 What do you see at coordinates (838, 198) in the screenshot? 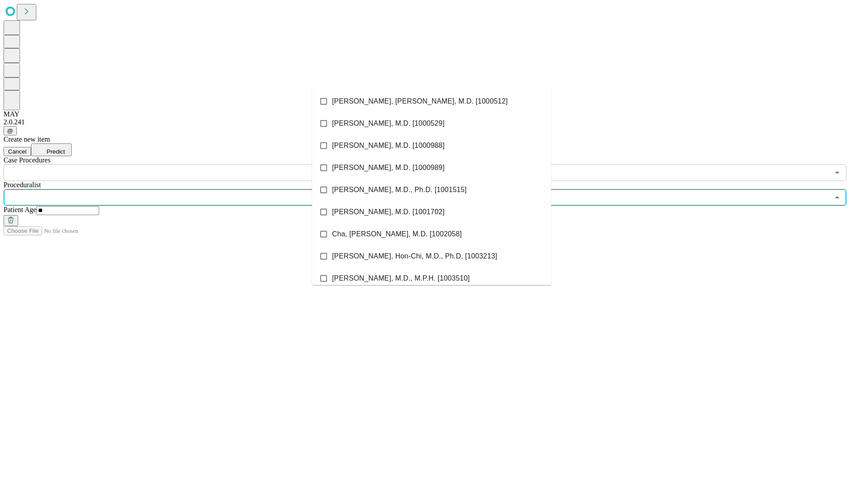
I see `button: Close` at bounding box center [838, 198].